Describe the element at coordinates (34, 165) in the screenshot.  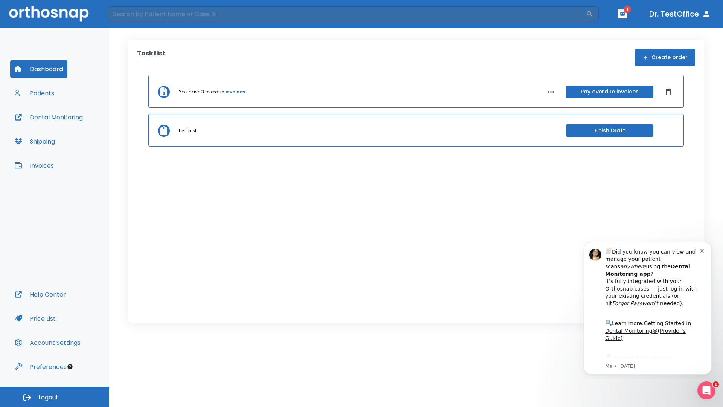
I see `button: Invoices` at that location.